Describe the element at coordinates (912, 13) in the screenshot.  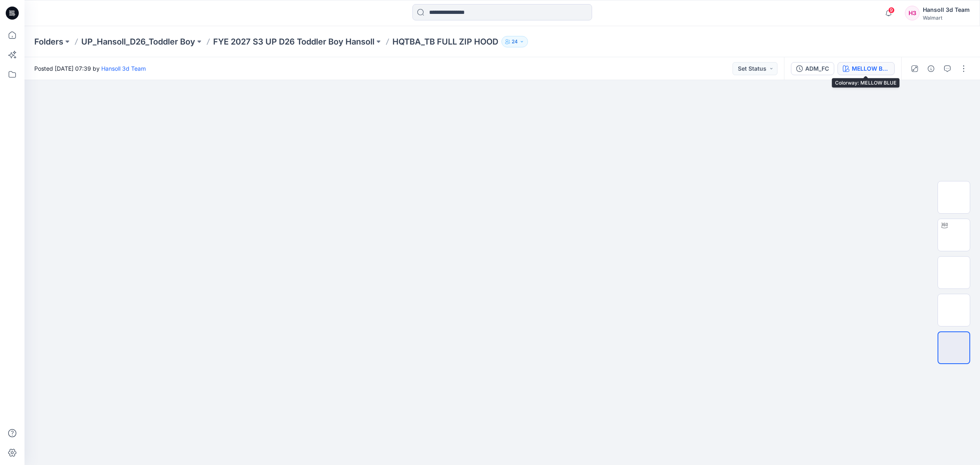
I see `div: H3` at that location.